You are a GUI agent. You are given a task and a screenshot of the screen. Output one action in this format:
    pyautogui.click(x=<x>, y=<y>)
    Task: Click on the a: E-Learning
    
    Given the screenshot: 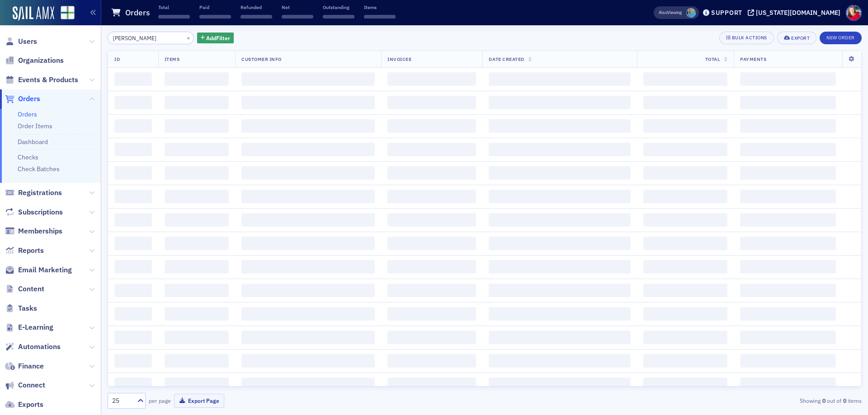 What is the action you would take?
    pyautogui.click(x=29, y=327)
    